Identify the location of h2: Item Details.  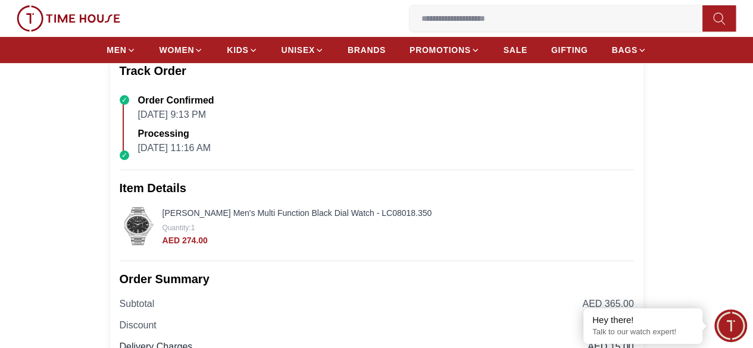
(377, 188).